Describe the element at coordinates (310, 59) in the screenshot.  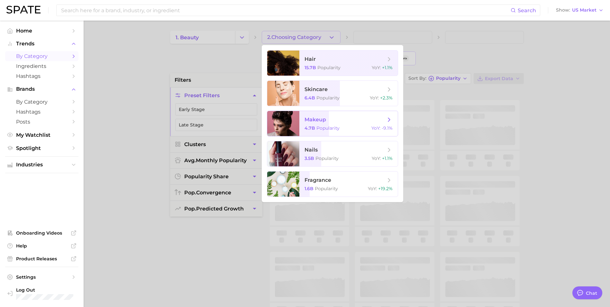
I see `span: hair` at that location.